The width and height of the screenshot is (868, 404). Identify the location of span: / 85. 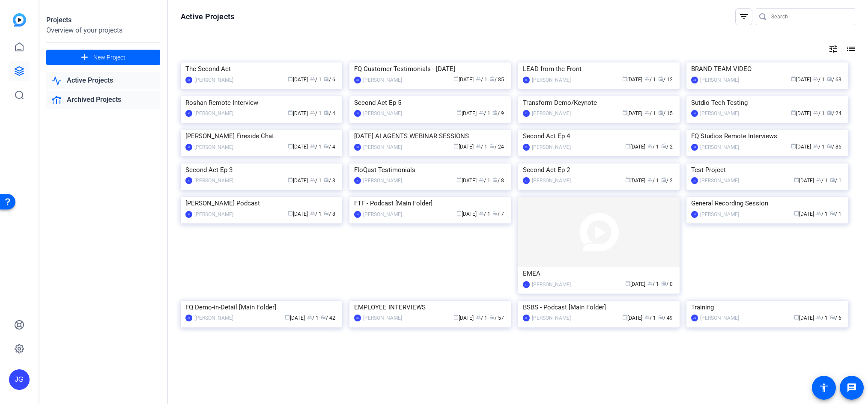
(497, 80).